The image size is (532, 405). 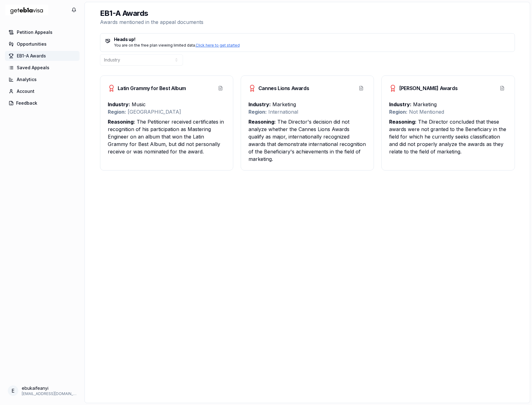 I want to click on a: EB1-A Awards, so click(x=42, y=56).